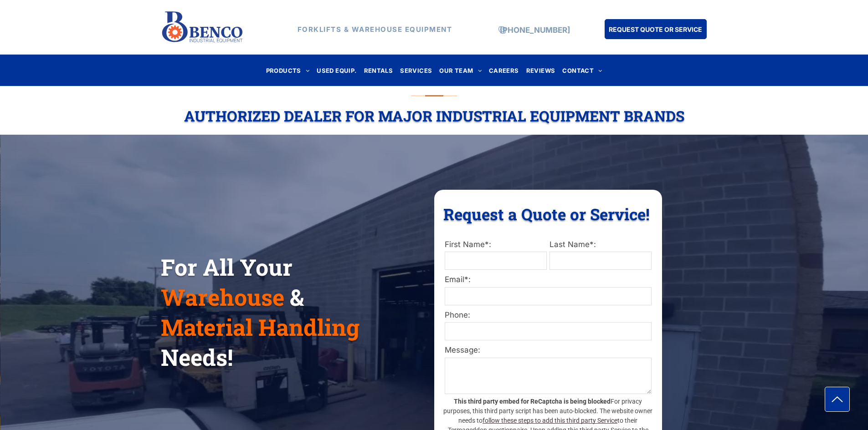 Image resolution: width=868 pixels, height=430 pixels. What do you see at coordinates (197, 358) in the screenshot?
I see `span: Needs!` at bounding box center [197, 358].